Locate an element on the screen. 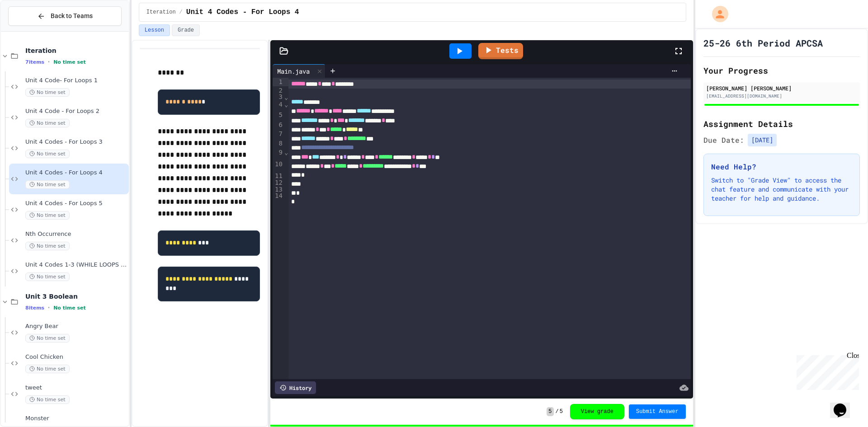 The width and height of the screenshot is (868, 427). div: 13 is located at coordinates (278, 188).